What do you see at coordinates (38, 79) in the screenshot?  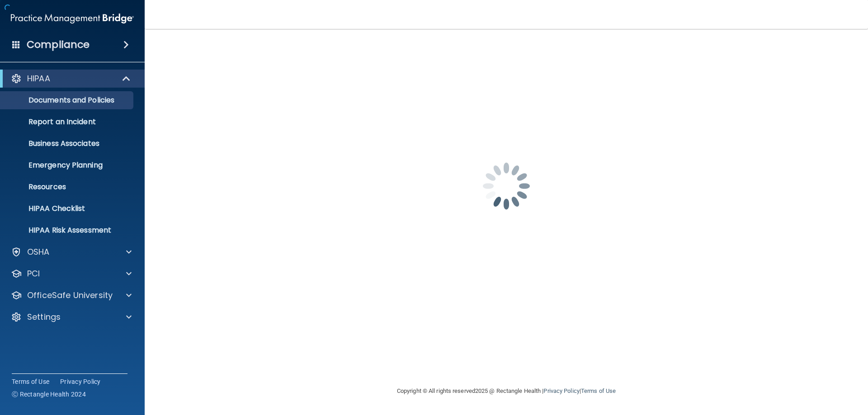 I see `p: HIPAA` at bounding box center [38, 79].